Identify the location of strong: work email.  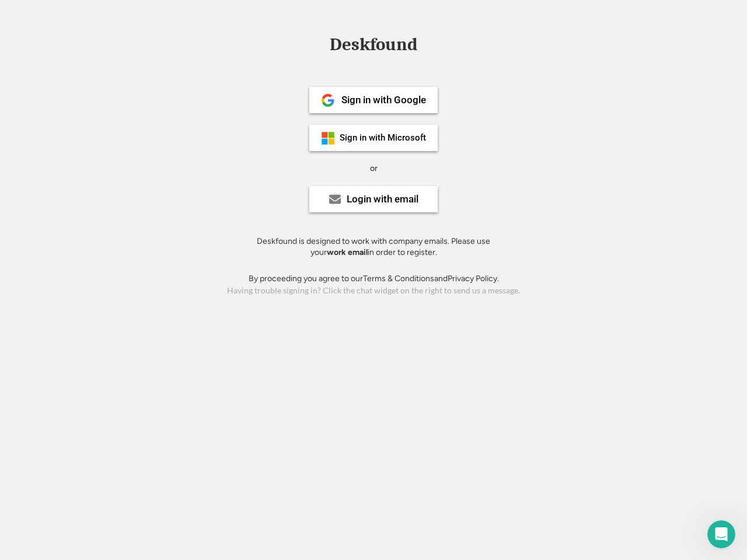
(347, 252).